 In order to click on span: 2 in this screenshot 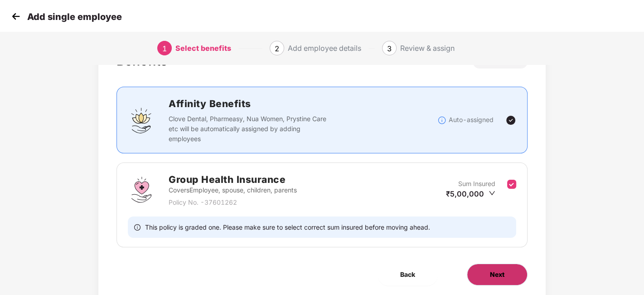, I will do `click(277, 49)`.